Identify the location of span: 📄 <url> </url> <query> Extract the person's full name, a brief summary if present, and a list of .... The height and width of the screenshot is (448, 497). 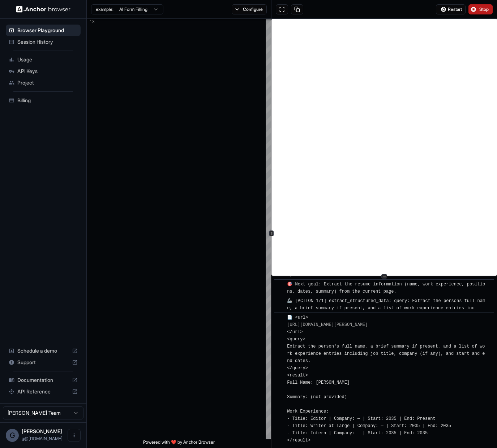
(385, 379).